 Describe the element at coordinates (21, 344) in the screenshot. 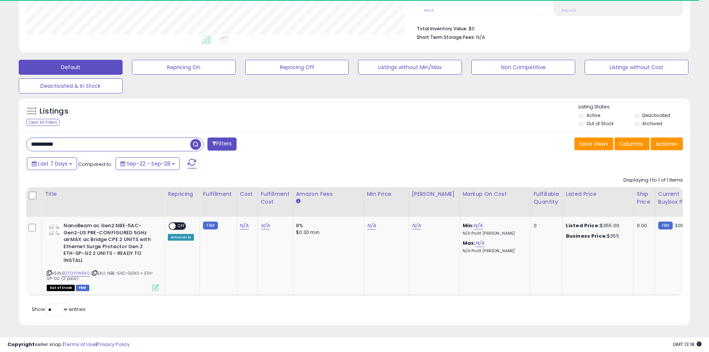

I see `strong: Copyright` at that location.